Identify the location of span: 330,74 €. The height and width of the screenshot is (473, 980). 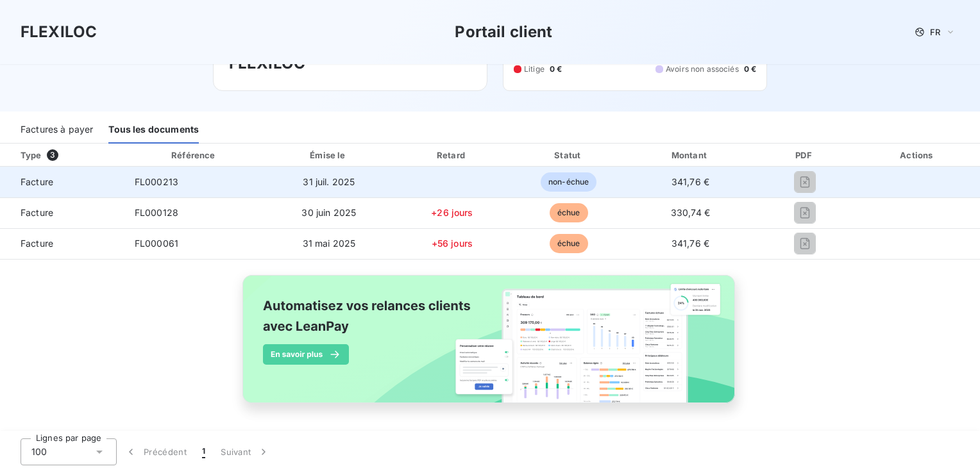
(690, 212).